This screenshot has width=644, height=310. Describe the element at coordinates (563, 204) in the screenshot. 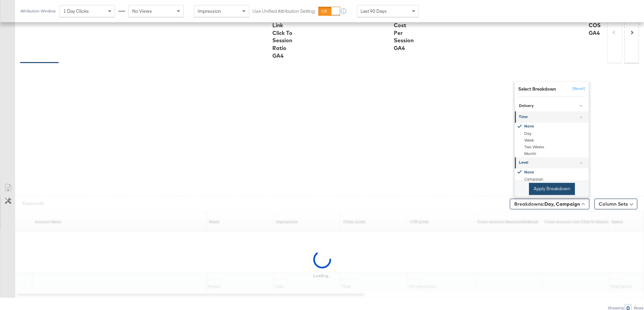

I see `b: Day, Campaign` at that location.